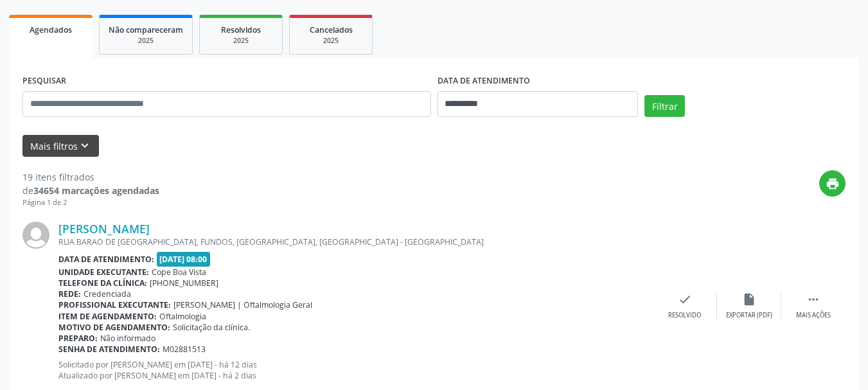 The image size is (868, 390). Describe the element at coordinates (832, 183) in the screenshot. I see `button: print` at that location.